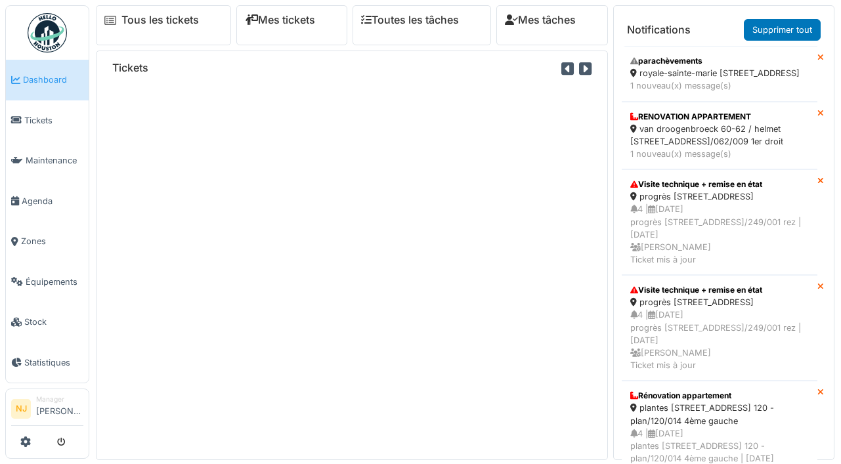  What do you see at coordinates (52, 201) in the screenshot?
I see `span: Agenda` at bounding box center [52, 201].